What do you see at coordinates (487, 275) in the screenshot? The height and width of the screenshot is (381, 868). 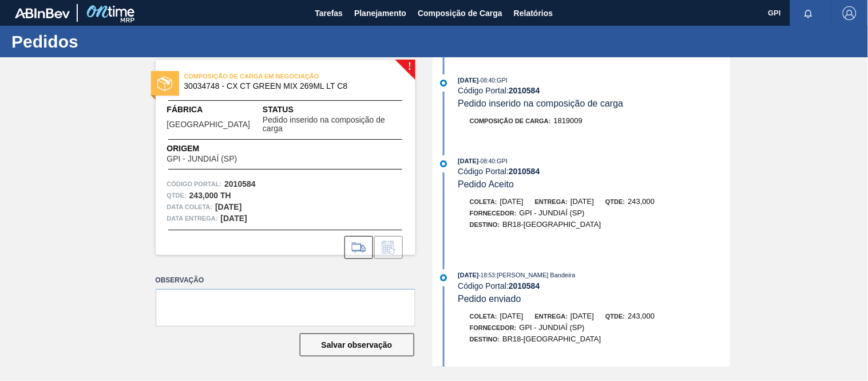 I see `span: - 18:53` at bounding box center [487, 275].